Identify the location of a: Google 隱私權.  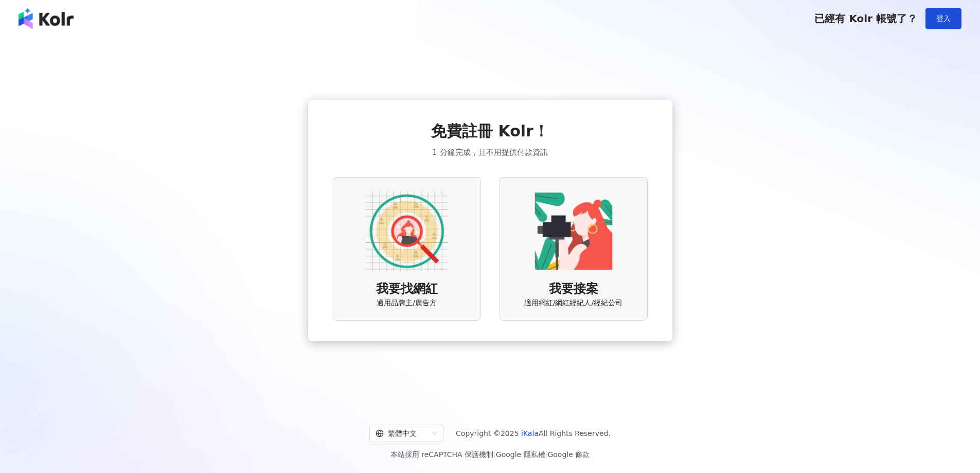
(521, 455).